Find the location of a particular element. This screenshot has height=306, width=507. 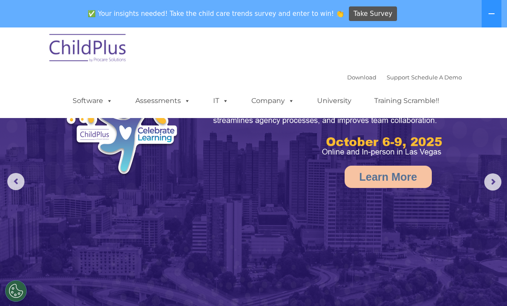

a: Download is located at coordinates (362, 77).